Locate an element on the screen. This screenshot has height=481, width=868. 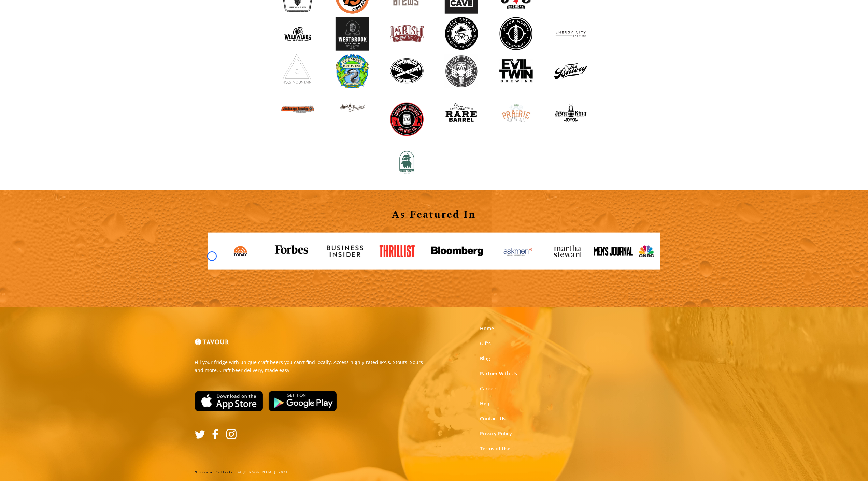
a: Terms of Use is located at coordinates (495, 449).